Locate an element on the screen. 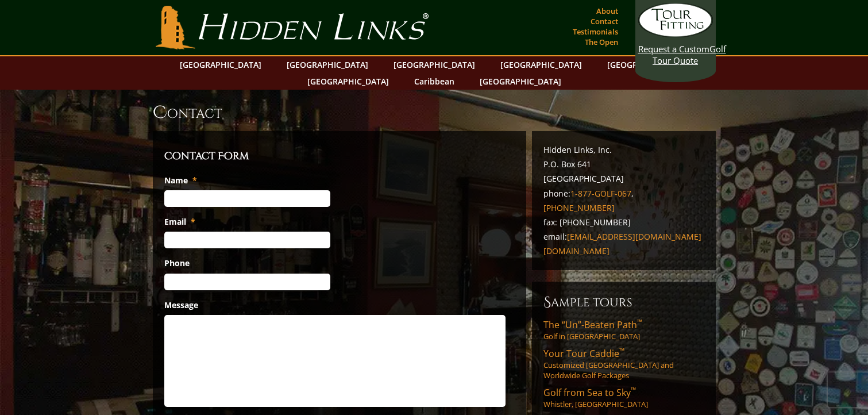 This screenshot has height=415, width=868. span: Your Tour Caddie is located at coordinates (583, 354).